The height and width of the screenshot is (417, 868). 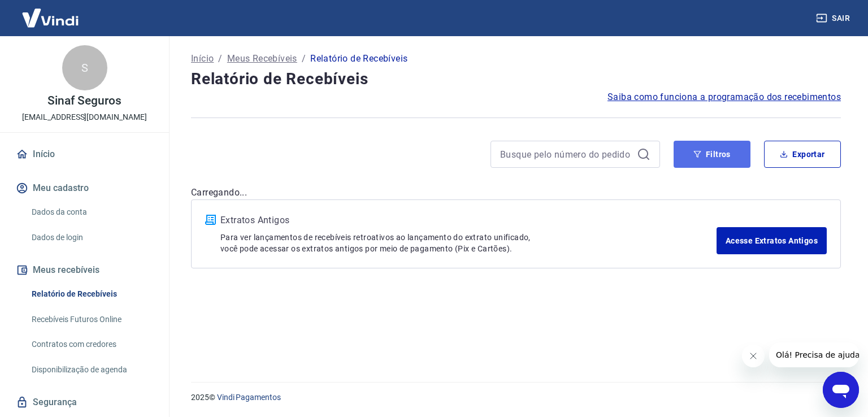 I want to click on p: Início, so click(x=202, y=59).